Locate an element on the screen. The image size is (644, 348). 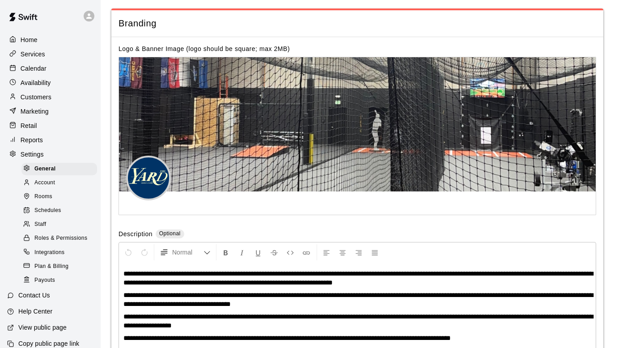
div: Plan & Billing is located at coordinates (59, 266).